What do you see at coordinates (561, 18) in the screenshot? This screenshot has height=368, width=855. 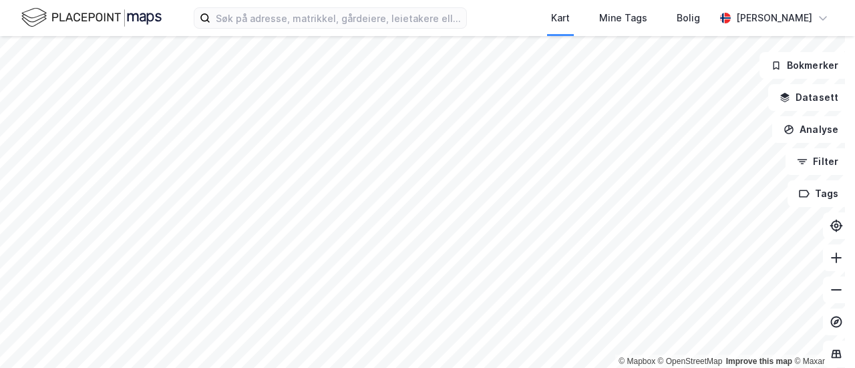 I see `div: Kart` at bounding box center [561, 18].